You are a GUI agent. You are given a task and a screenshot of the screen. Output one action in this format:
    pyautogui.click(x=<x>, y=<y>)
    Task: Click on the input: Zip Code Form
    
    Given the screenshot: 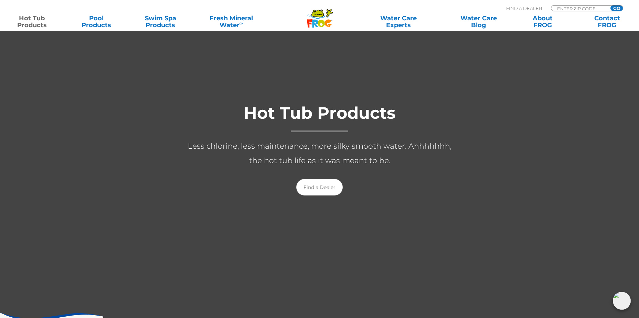 What is the action you would take?
    pyautogui.click(x=580, y=8)
    